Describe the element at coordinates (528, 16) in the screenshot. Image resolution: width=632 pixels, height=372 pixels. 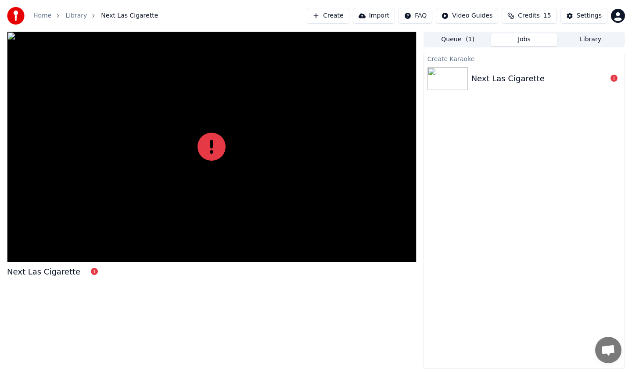
I see `span: Credits` at that location.